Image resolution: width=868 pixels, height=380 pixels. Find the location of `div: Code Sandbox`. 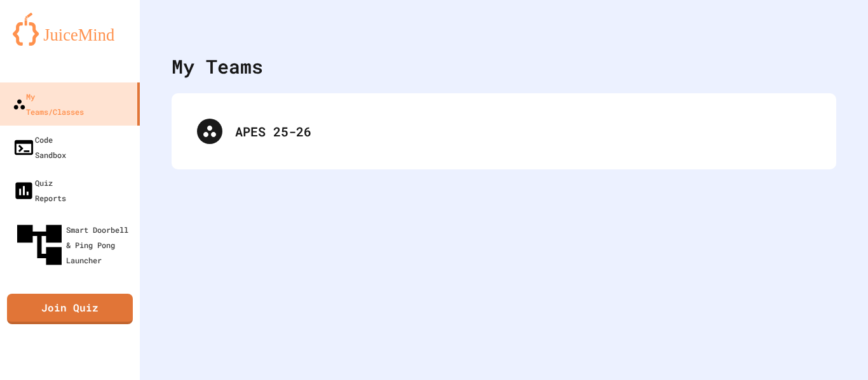

div: Code Sandbox is located at coordinates (39, 147).